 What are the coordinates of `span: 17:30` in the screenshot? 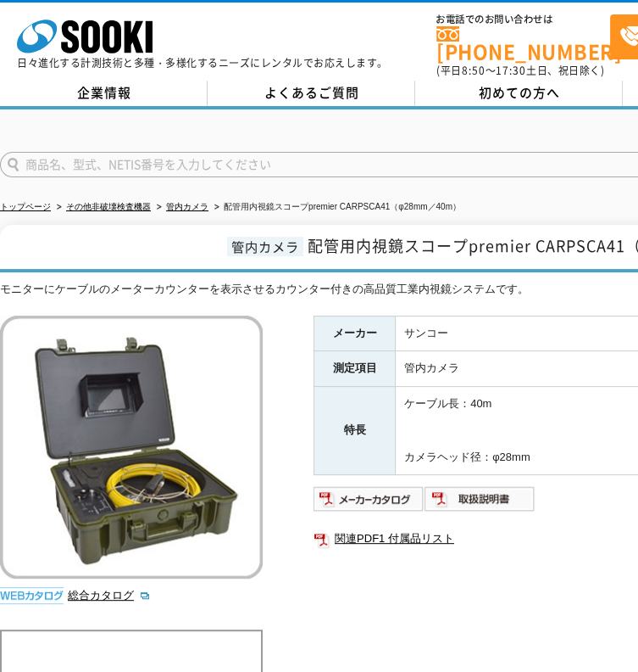 It's located at (511, 71).